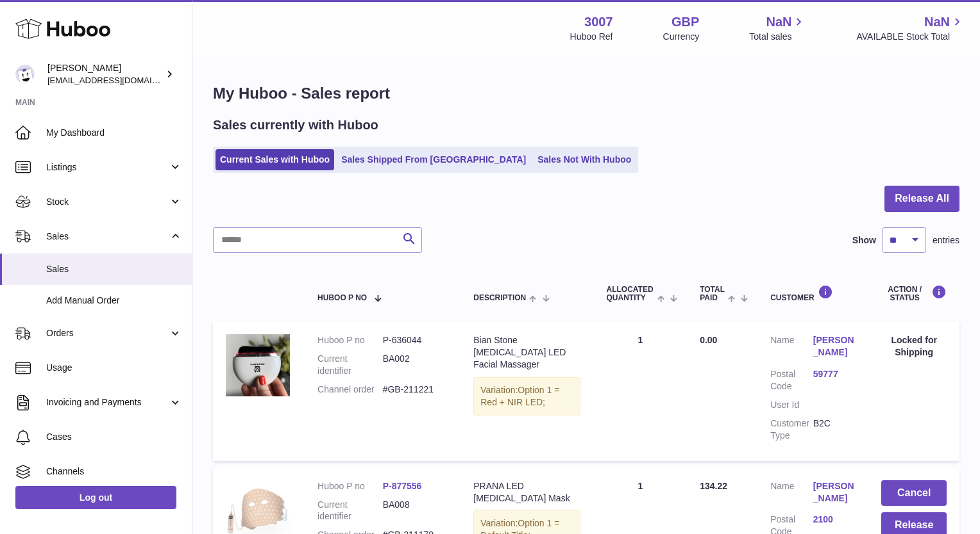 This screenshot has width=980, height=534. I want to click on a: Current Sales with Huboo, so click(274, 160).